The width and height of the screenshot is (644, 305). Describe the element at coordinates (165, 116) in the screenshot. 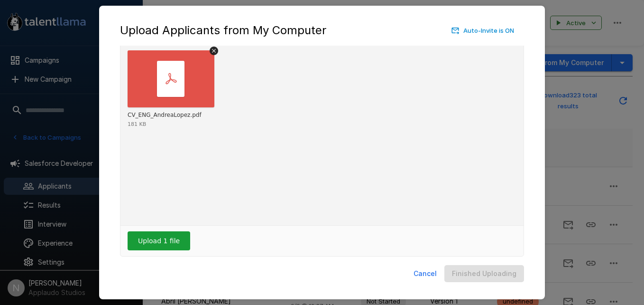

I see `div: CV_ENG_AndreaLopez.pdf` at that location.